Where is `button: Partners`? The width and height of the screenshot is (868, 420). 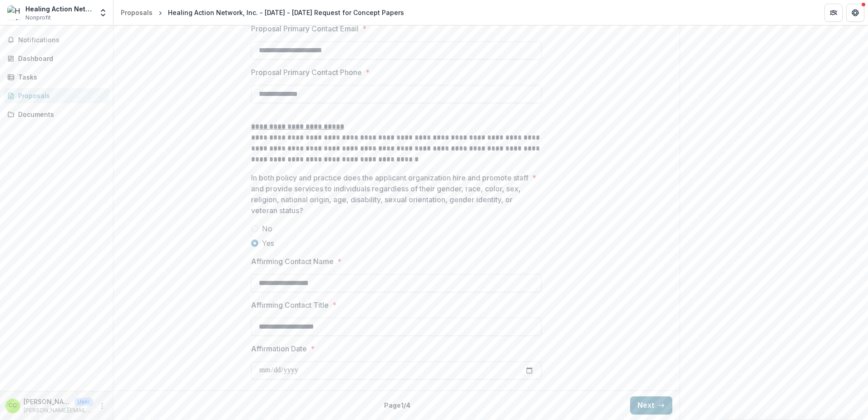 button: Partners is located at coordinates (834, 13).